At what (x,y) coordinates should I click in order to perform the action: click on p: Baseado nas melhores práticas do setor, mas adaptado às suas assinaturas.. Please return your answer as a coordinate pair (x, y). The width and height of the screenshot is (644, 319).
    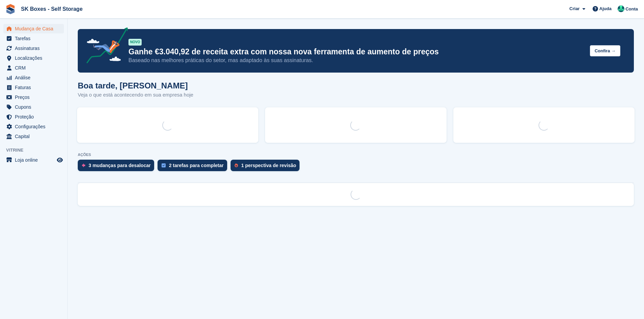
    Looking at the image, I should click on (356, 60).